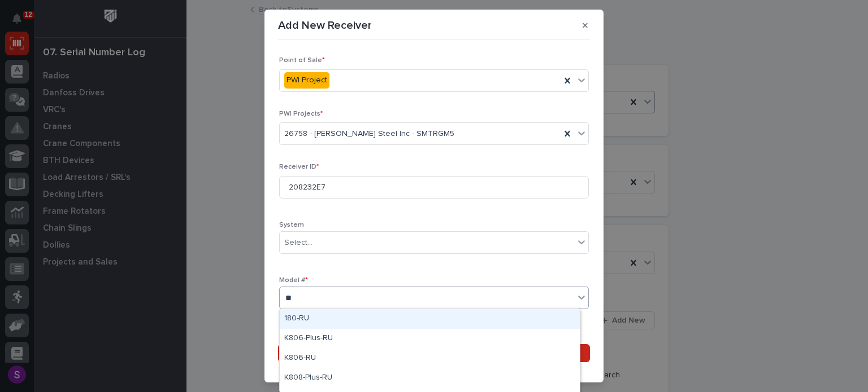 This screenshot has width=868, height=392. Describe the element at coordinates (299, 167) in the screenshot. I see `span: Receiver ID` at that location.